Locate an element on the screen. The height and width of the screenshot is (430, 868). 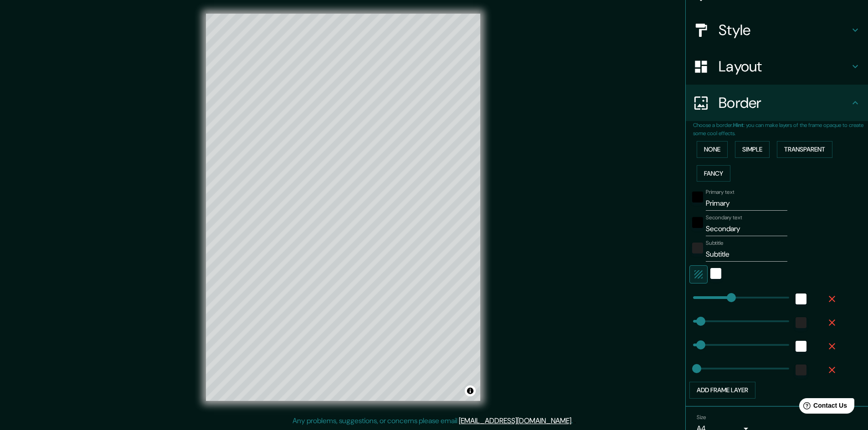
p: Any problems, suggestions, or concerns please email . is located at coordinates (432, 421).